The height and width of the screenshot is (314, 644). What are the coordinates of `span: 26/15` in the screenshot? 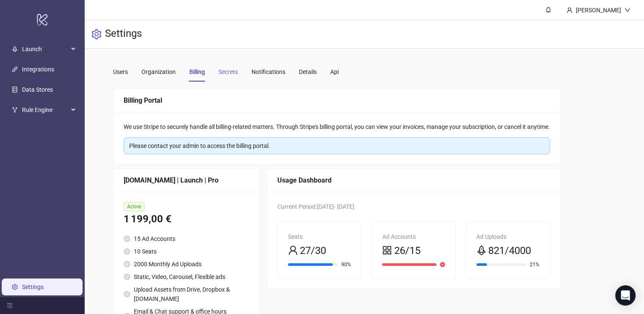 It's located at (406, 251).